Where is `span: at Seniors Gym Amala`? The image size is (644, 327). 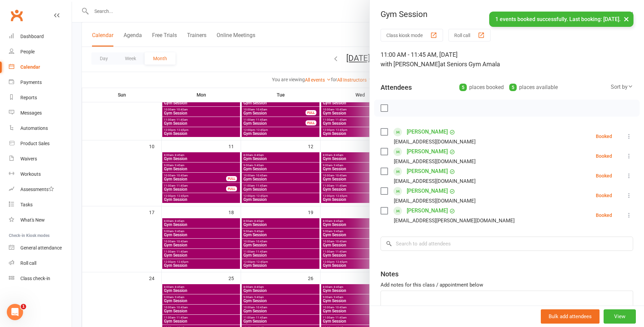 span: at Seniors Gym Amala is located at coordinates (470, 64).